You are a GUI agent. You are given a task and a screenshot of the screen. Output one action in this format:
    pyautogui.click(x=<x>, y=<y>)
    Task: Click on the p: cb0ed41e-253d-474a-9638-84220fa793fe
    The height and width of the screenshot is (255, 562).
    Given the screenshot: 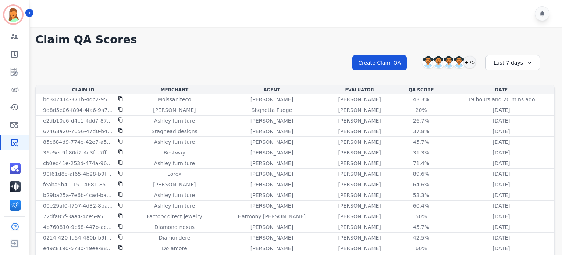 What is the action you would take?
    pyautogui.click(x=78, y=164)
    